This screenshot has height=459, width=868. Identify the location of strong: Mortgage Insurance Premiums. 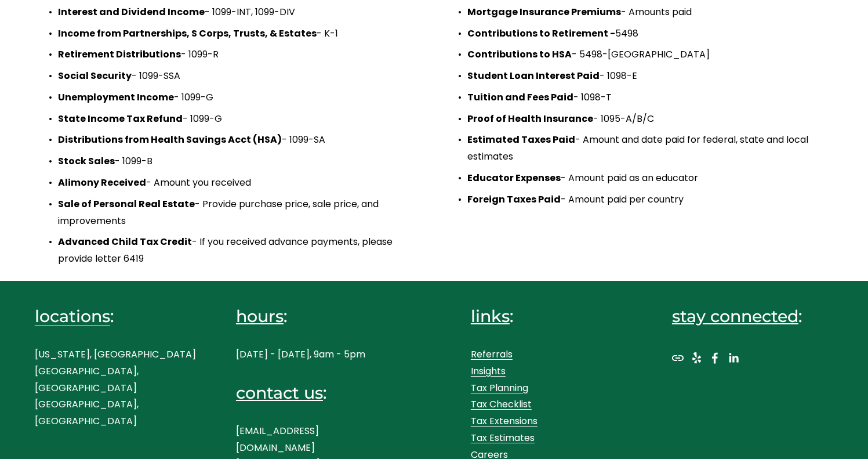
(544, 11).